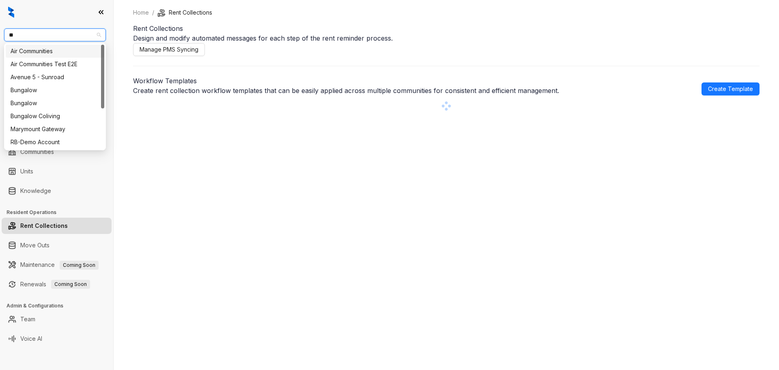  Describe the element at coordinates (346, 81) in the screenshot. I see `h2: Workflow Templates` at that location.